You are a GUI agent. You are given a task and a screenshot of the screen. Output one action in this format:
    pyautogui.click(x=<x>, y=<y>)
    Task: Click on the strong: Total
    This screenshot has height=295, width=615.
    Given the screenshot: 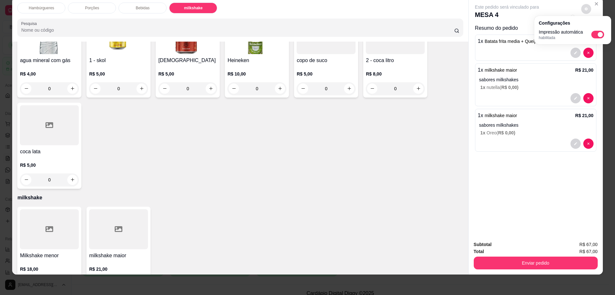 What is the action you would take?
    pyautogui.click(x=479, y=252)
    